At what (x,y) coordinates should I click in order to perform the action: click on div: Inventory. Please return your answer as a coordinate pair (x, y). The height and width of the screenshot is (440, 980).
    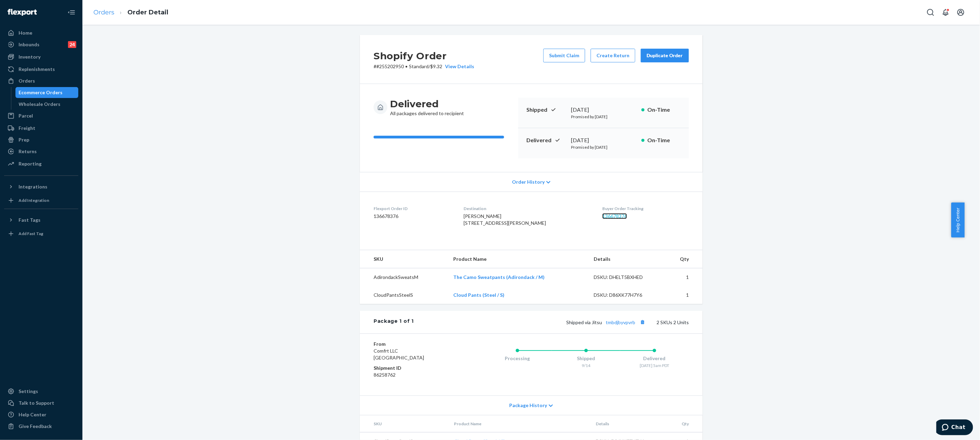
    Looking at the image, I should click on (30, 57).